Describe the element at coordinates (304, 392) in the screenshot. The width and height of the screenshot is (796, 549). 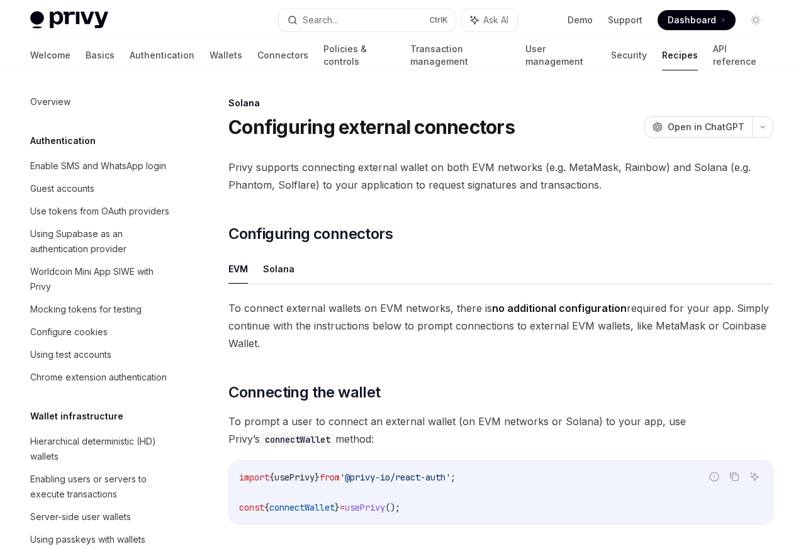
I see `span: Connecting the wallet` at that location.